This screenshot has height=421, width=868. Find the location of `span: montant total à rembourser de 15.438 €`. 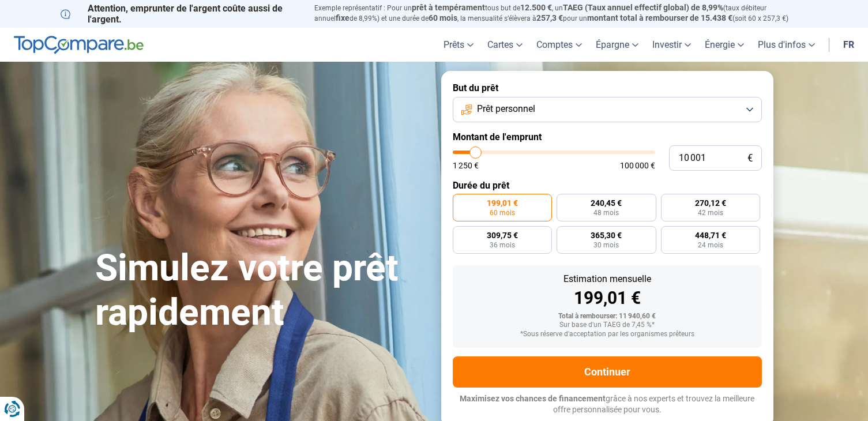

span: montant total à rembourser de 15.438 € is located at coordinates (660, 18).